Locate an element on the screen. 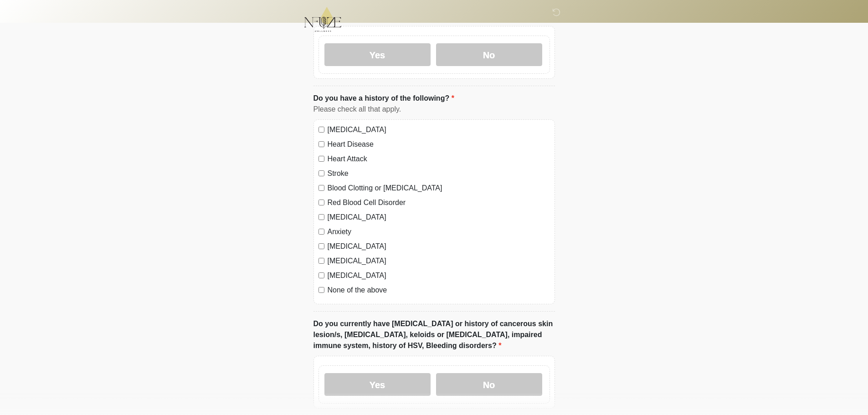 The height and width of the screenshot is (415, 868). label: Red Blood Cell Disorder is located at coordinates (439, 203).